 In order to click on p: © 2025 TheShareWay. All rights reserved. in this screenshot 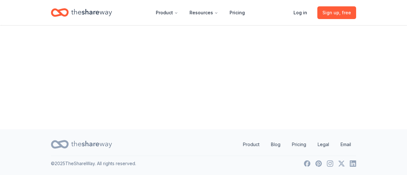, I will do `click(93, 164)`.